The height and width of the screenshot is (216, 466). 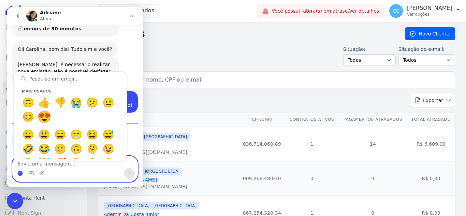 What do you see at coordinates (37, 156) in the screenshot?
I see `span: innocent` at bounding box center [37, 156].